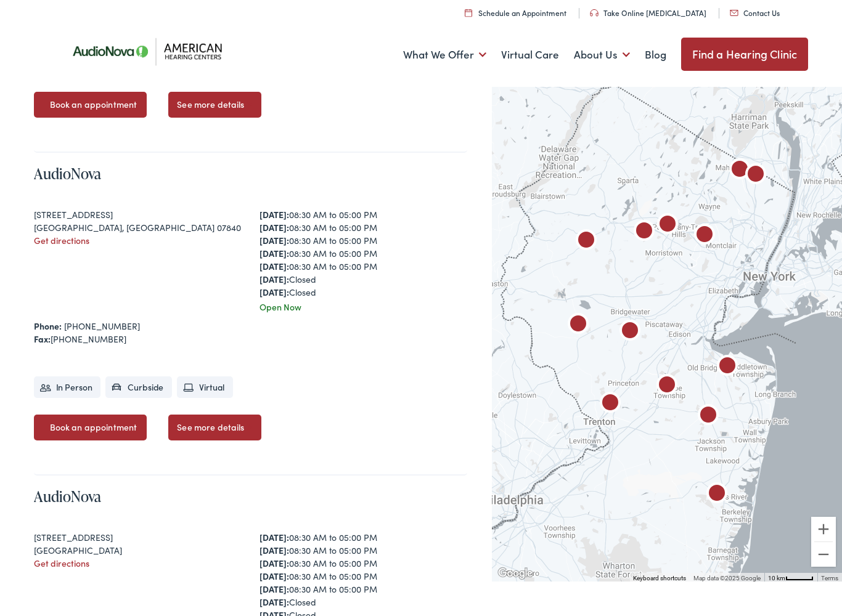 This screenshot has width=842, height=616. Describe the element at coordinates (444, 55) in the screenshot. I see `a: What We Offer` at that location.